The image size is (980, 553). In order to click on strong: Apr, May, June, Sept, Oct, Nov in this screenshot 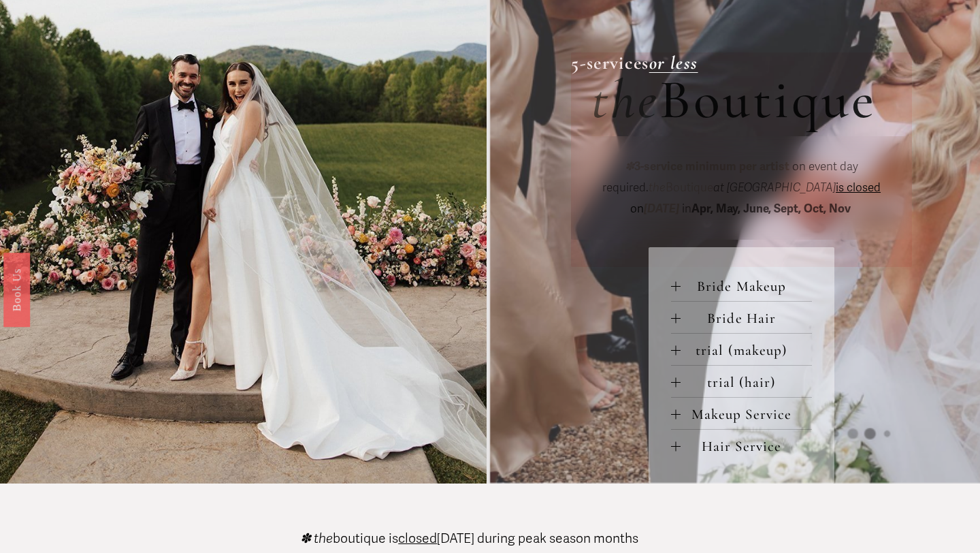, I will do `click(771, 208)`.